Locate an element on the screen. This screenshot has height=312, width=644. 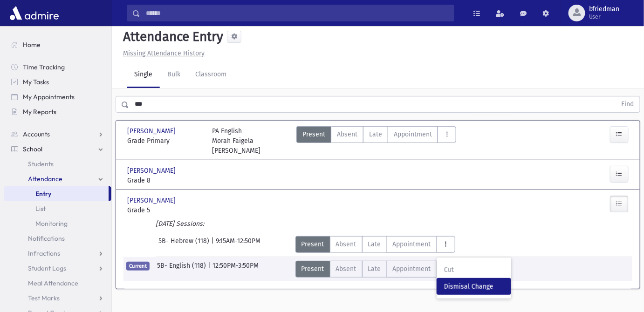
span: Grade Primary is located at coordinates (165, 141).